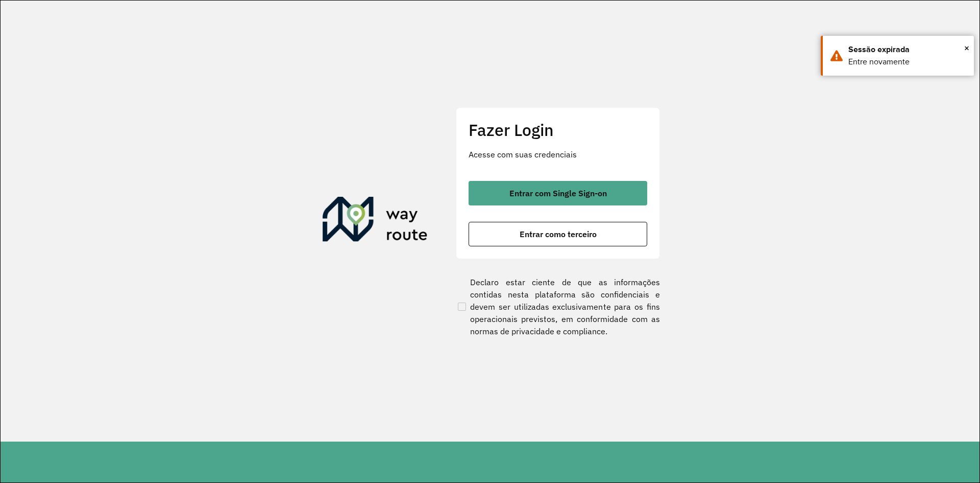 The width and height of the screenshot is (980, 483). I want to click on img: Roteirizador AmbevTech, so click(375, 221).